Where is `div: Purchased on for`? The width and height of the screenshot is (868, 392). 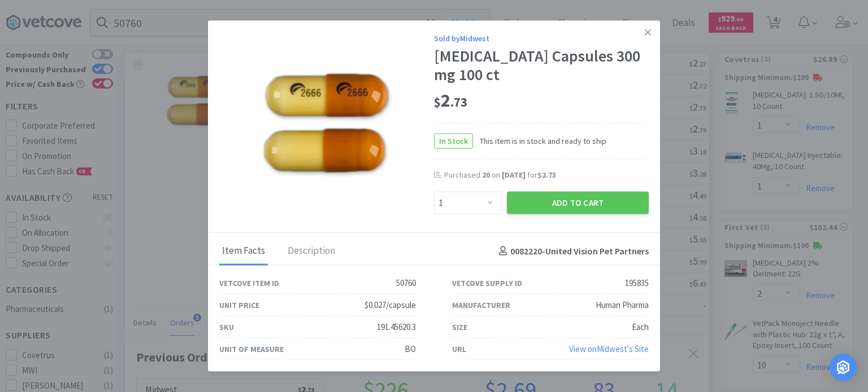 div: Purchased on for is located at coordinates (546, 175).